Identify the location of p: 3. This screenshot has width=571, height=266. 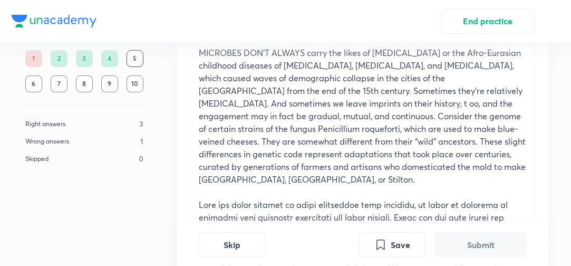
(141, 123).